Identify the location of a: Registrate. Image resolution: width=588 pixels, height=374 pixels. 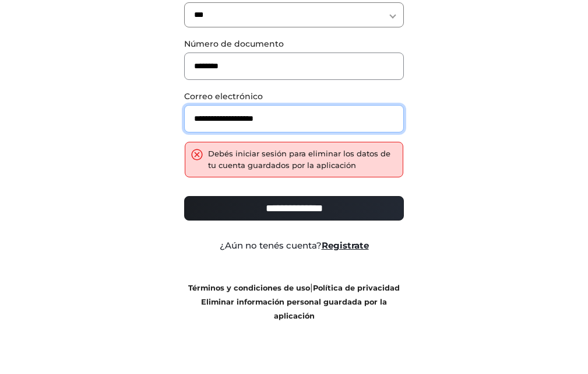
(345, 245).